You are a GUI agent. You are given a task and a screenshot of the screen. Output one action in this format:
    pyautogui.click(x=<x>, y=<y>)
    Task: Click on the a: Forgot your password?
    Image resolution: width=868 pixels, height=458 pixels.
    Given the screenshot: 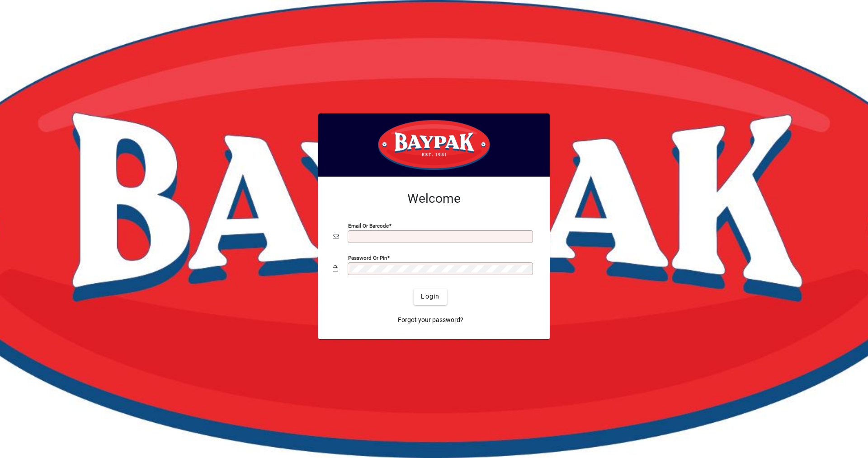 What is the action you would take?
    pyautogui.click(x=430, y=320)
    